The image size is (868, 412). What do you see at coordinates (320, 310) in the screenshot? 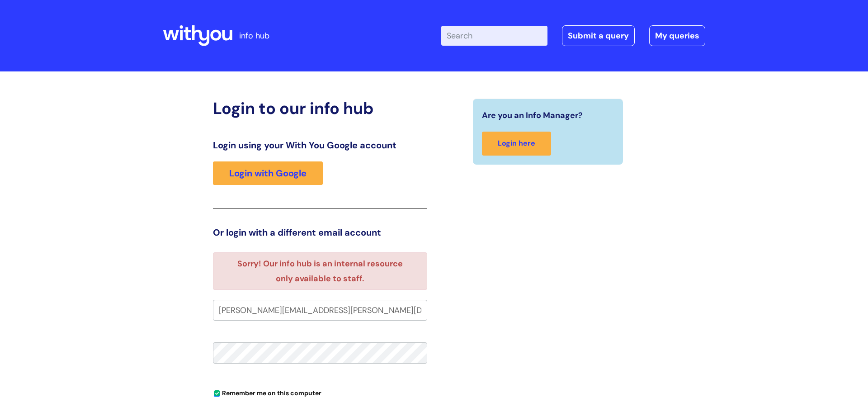
I see `input: Your e-mail address` at bounding box center [320, 310].